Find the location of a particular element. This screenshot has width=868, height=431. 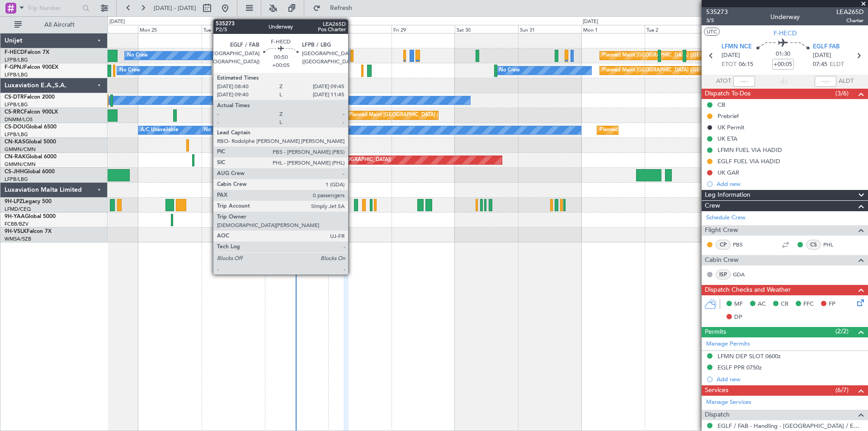

span: Dispatch Checks and Weather is located at coordinates (748, 290).